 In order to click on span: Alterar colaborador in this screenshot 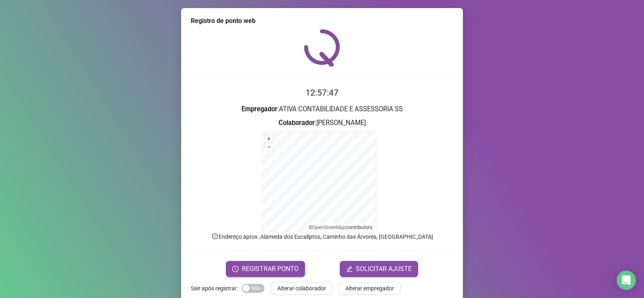, I will do `click(301, 288)`.